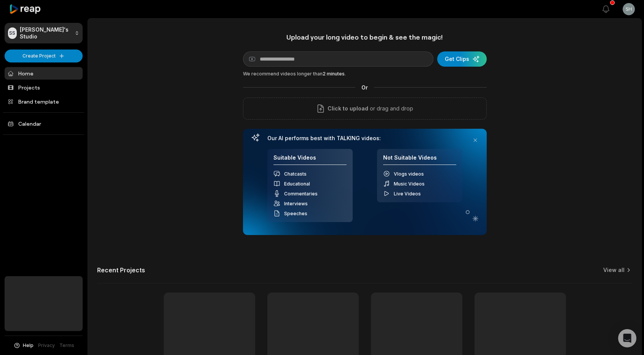 Image resolution: width=644 pixels, height=355 pixels. I want to click on span: Chatcasts, so click(295, 174).